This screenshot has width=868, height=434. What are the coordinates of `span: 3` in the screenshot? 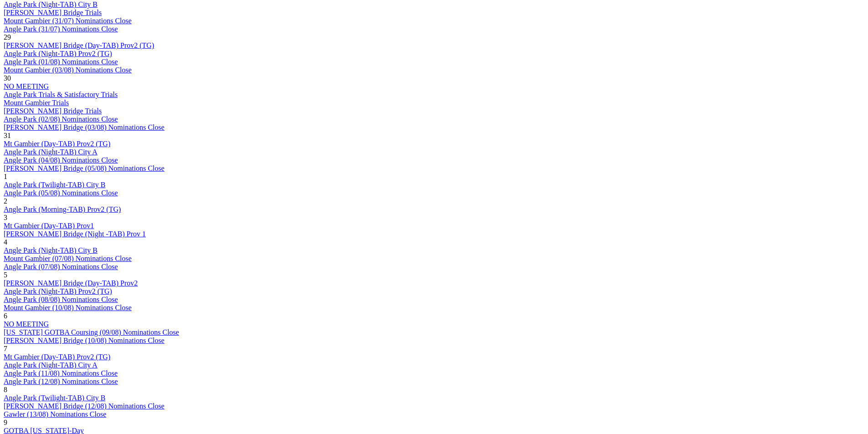 It's located at (5, 217).